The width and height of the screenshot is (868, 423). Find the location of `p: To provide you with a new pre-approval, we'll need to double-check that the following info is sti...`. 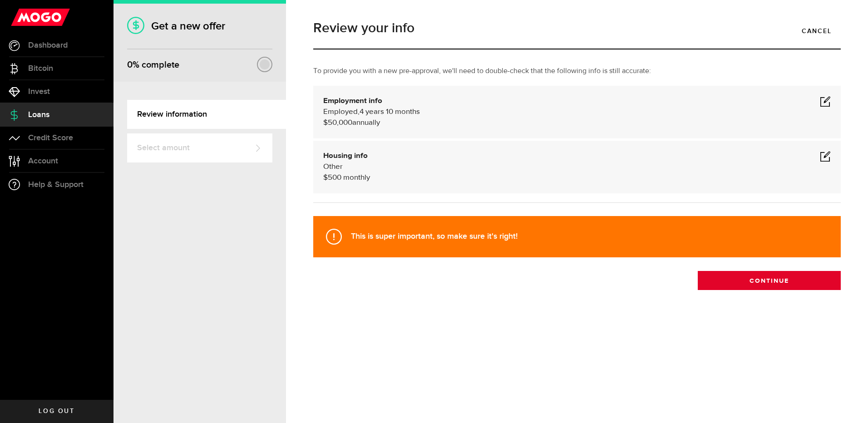

p: To provide you with a new pre-approval, we'll need to double-check that the following info is sti... is located at coordinates (577, 71).